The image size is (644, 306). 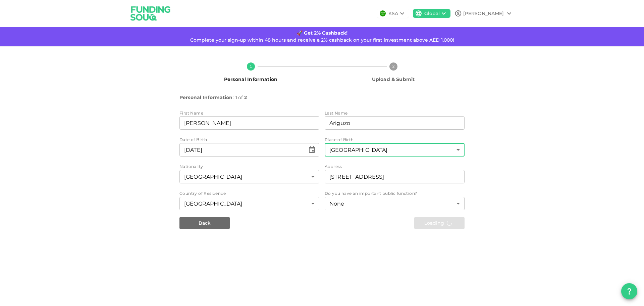 What do you see at coordinates (322, 33) in the screenshot?
I see `strong: 🚀 Get 2% Cashback!` at bounding box center [322, 33].